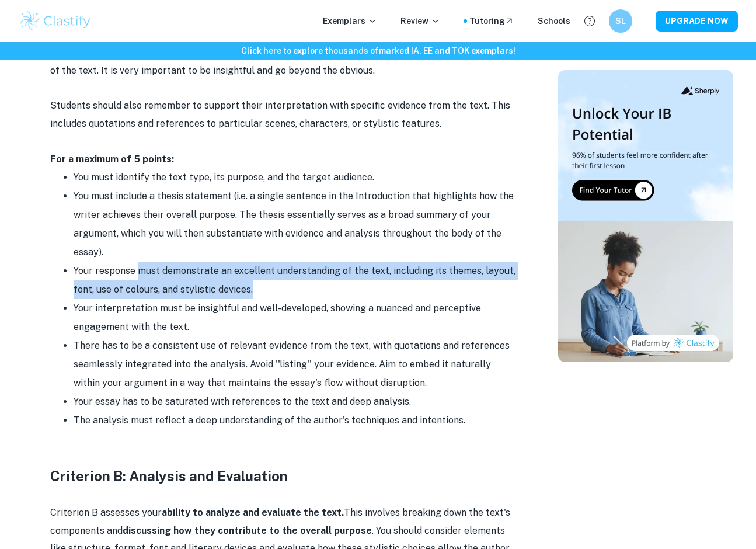 The height and width of the screenshot is (549, 756). I want to click on strong: For a maximum of 5 points:, so click(112, 159).